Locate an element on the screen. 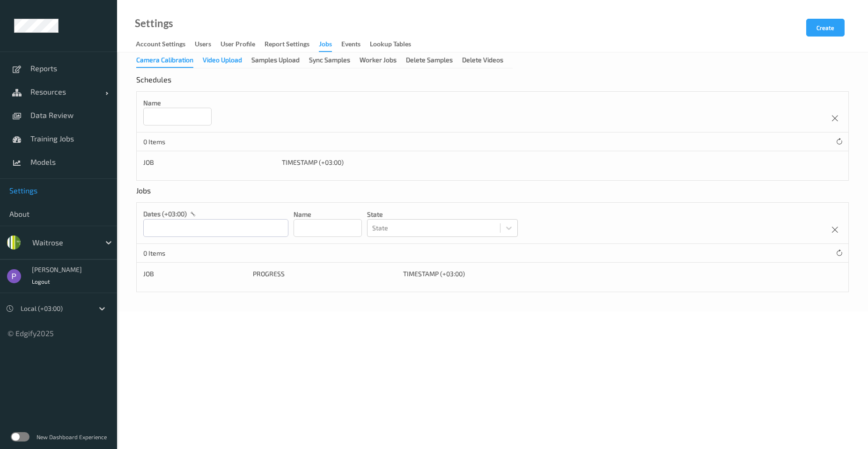 This screenshot has height=449, width=868. div: Delete Samples is located at coordinates (430, 61).